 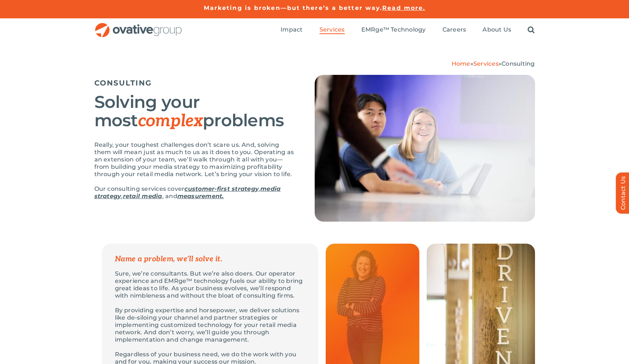 What do you see at coordinates (425, 149) in the screenshot?
I see `img: Consulting – Hero` at bounding box center [425, 149].